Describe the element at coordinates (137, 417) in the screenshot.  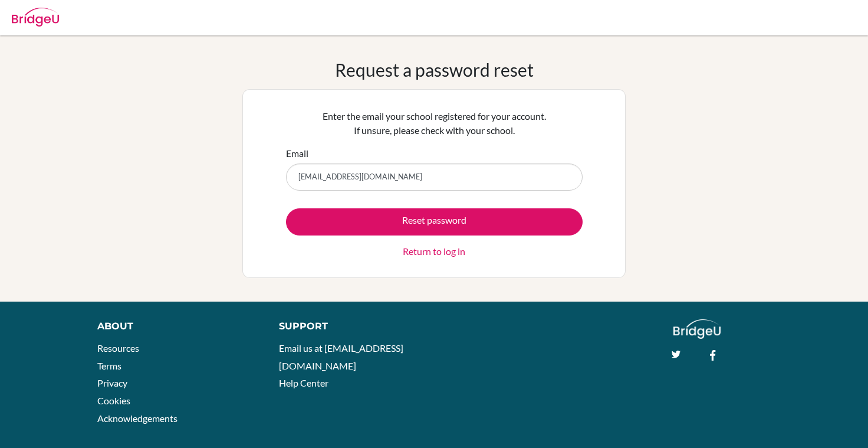
I see `a: Acknowledgements` at that location.